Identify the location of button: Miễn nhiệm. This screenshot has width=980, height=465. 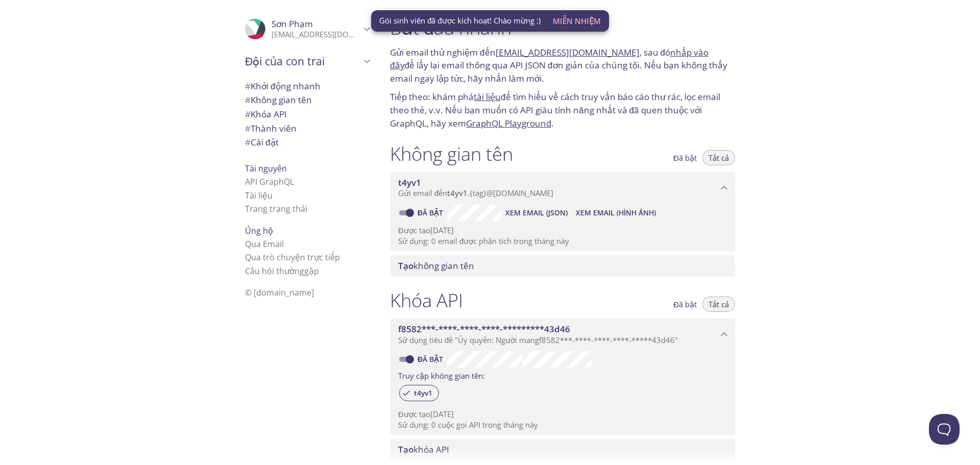
(576, 21).